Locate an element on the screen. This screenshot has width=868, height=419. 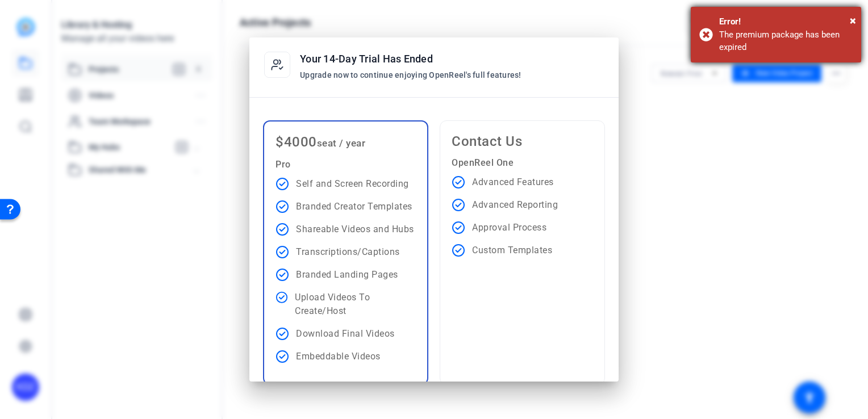
div: Error! is located at coordinates (786, 22).